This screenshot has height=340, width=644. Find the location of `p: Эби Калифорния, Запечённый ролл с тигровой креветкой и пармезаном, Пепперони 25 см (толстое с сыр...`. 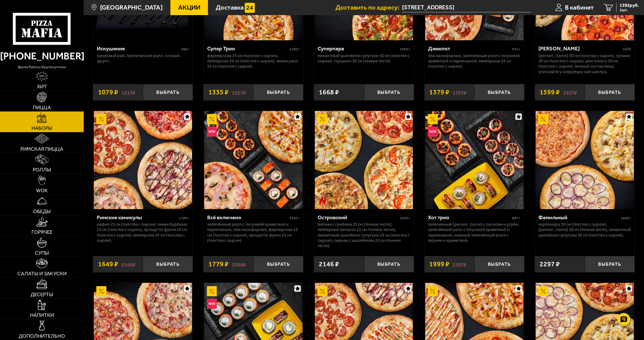

p: Эби Калифорния, Запечённый ролл с тигровой креветкой и пармезаном, Пепперони 25 см (толстое с сыр... is located at coordinates (474, 61).